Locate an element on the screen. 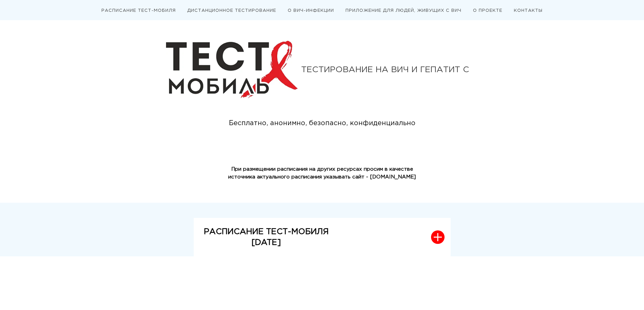 The image size is (644, 310). div: ТЕСТИРОВАНИЕ НА ВИЧ И ГЕПАТИТ С is located at coordinates (390, 70).